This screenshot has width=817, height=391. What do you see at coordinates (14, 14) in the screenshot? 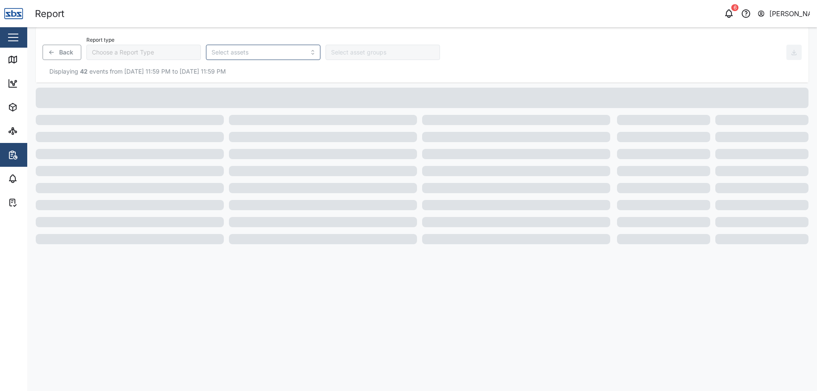
I see `img: Main Logo` at bounding box center [14, 14].